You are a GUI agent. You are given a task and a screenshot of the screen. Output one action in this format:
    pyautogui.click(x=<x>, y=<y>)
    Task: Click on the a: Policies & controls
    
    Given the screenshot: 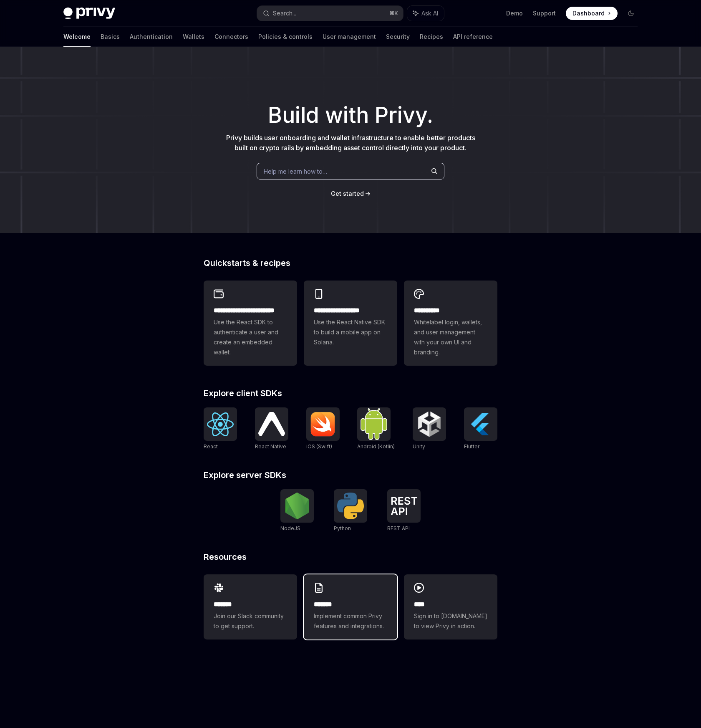 What is the action you would take?
    pyautogui.click(x=285, y=36)
    